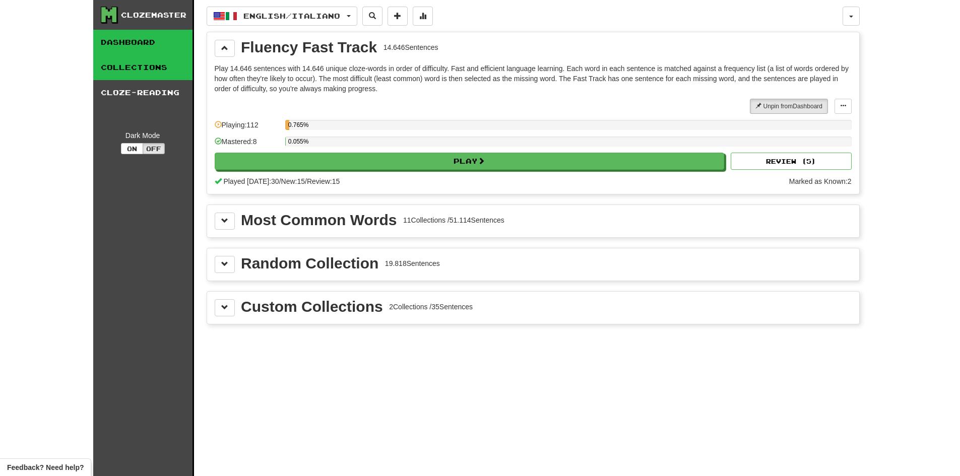 The height and width of the screenshot is (476, 960). I want to click on button: English/Italiano, so click(282, 16).